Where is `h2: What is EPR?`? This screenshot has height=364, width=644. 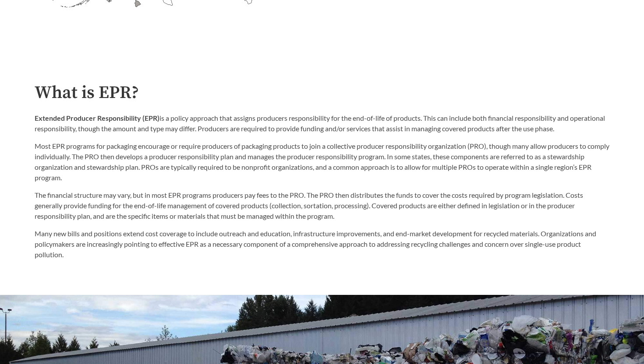
h2: What is EPR? is located at coordinates (322, 93).